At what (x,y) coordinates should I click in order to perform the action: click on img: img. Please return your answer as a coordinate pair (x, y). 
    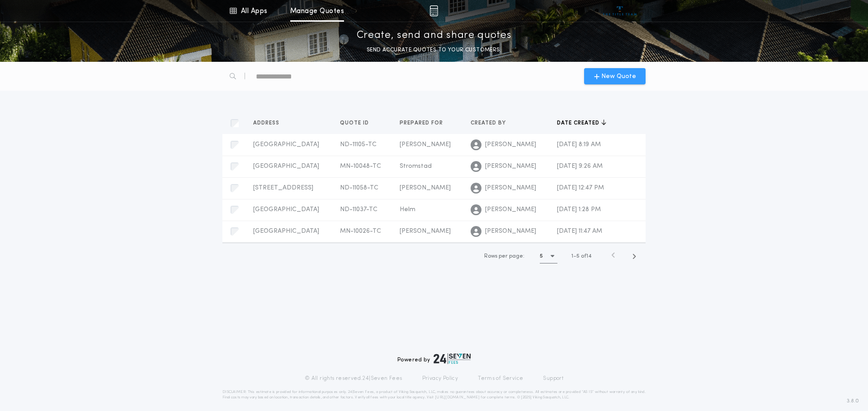
    Looking at the image, I should click on (434, 11).